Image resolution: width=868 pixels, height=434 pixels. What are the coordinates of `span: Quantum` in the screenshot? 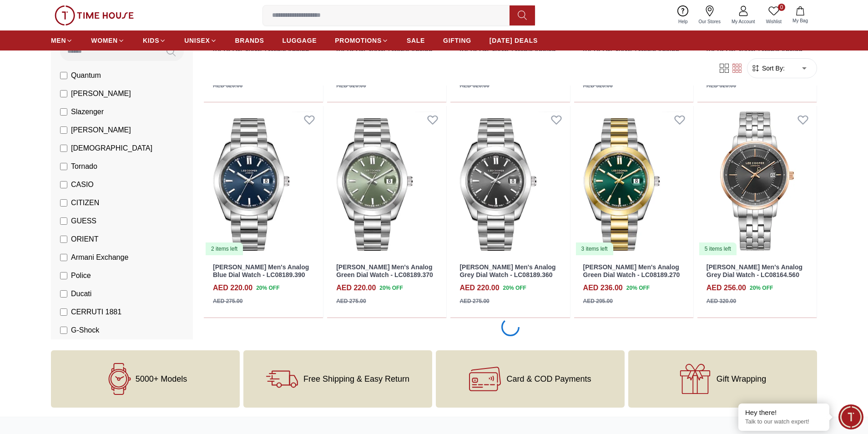 It's located at (86, 75).